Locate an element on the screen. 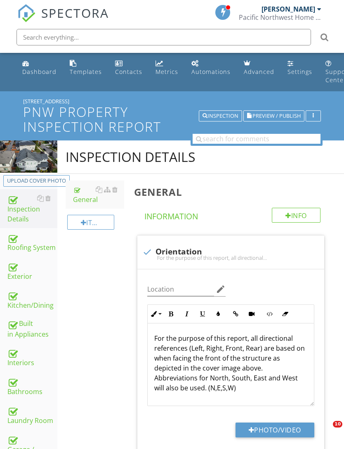 The height and width of the screenshot is (449, 344). div: Pacific Northwest Home Inspections LLC is located at coordinates (280, 17).